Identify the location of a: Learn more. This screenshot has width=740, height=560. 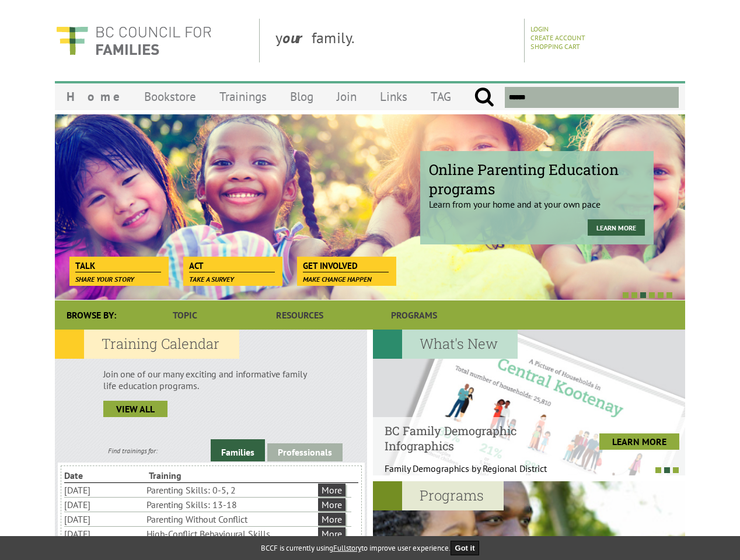
(616, 227).